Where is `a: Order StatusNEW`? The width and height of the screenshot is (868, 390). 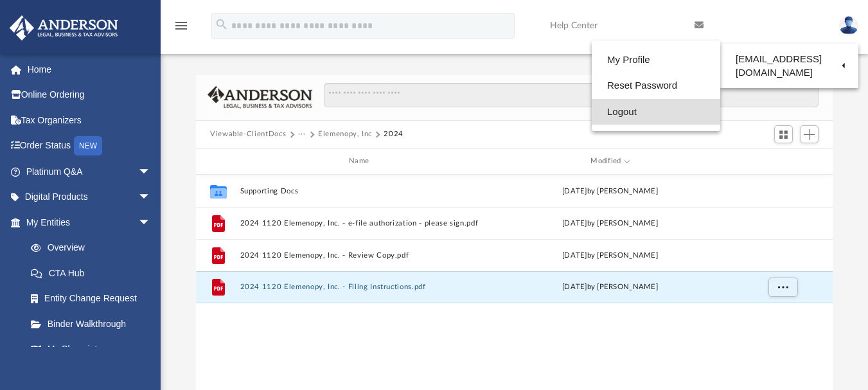 a: Order StatusNEW is located at coordinates (89, 145).